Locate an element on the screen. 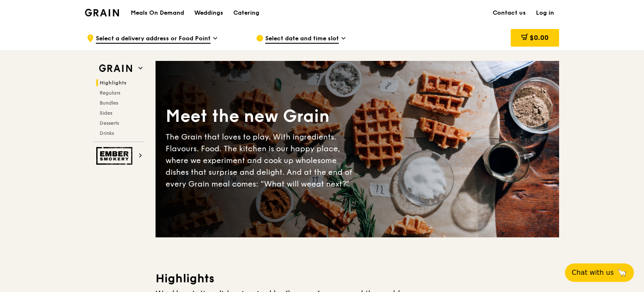 This screenshot has width=644, height=292. img: Grain web logo is located at coordinates (115, 69).